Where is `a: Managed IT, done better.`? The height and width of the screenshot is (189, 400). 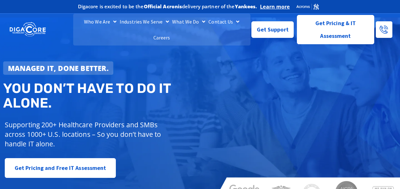 a: Managed IT, done better. is located at coordinates (58, 68).